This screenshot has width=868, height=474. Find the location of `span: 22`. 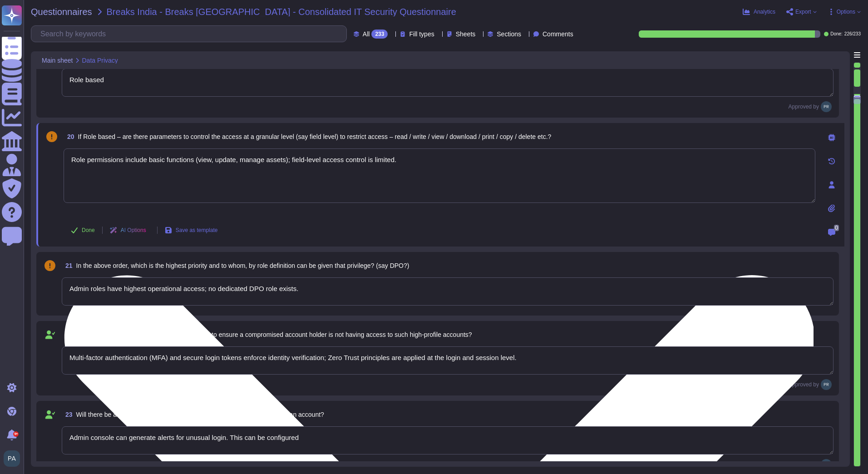

span: 22 is located at coordinates (67, 335).